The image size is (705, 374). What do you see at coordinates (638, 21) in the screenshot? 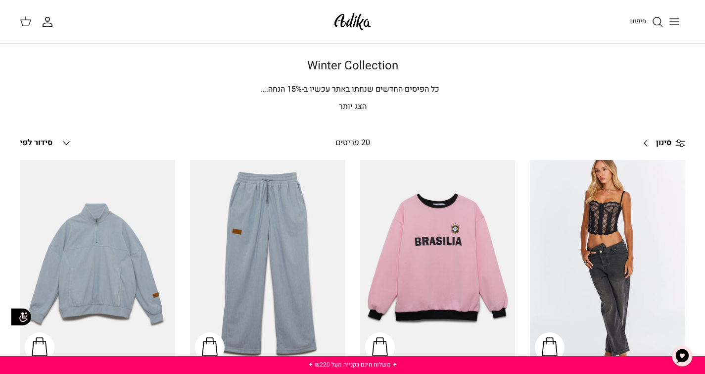
I see `span: חיפוש` at bounding box center [638, 21].